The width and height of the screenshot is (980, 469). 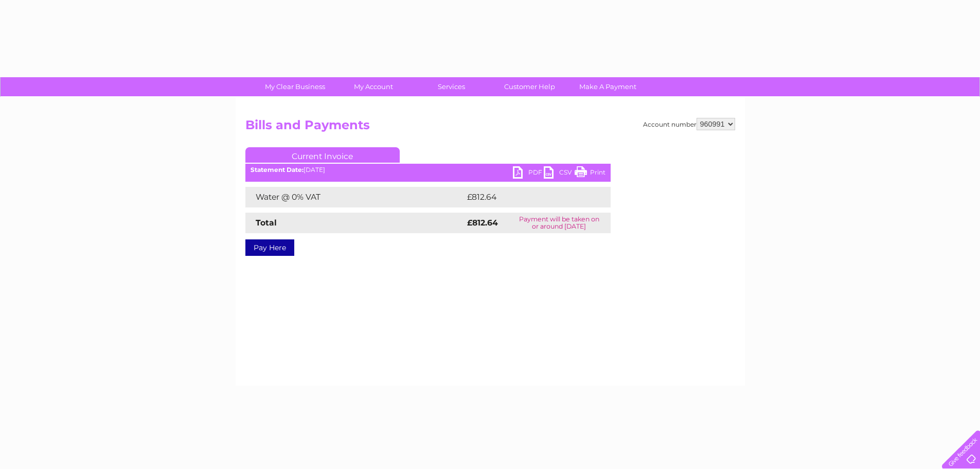 What do you see at coordinates (355, 197) in the screenshot?
I see `td: Water @ 0% VAT` at bounding box center [355, 197].